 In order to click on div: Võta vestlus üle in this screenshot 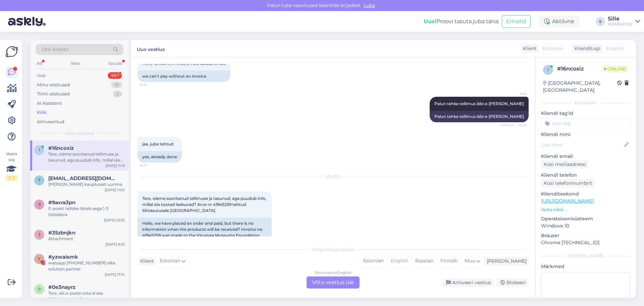, I will do `click(333, 282)`.